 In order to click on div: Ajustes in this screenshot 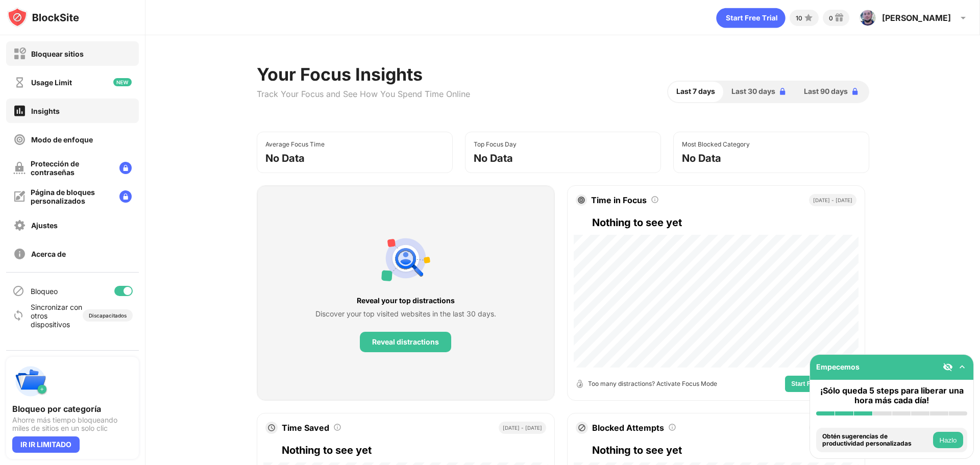, I will do `click(44, 225)`.